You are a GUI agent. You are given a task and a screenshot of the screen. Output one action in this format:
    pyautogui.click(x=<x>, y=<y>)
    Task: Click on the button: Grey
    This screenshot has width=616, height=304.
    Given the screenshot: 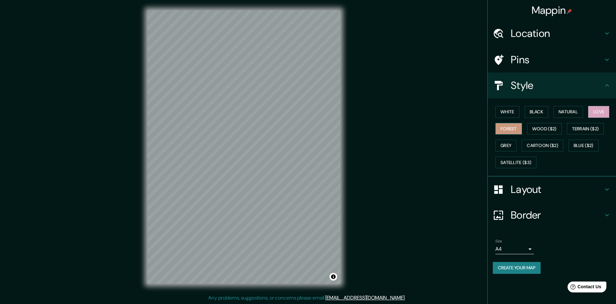 What is the action you would take?
    pyautogui.click(x=506, y=145)
    